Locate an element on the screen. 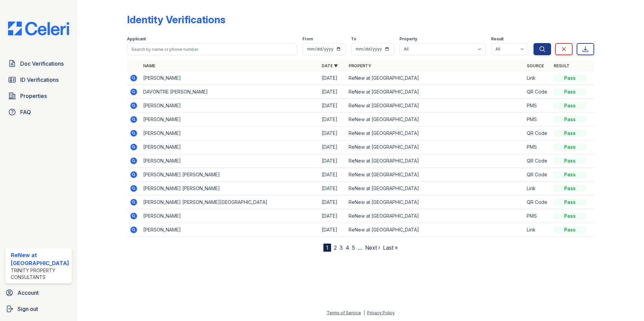 The width and height of the screenshot is (644, 321). input: Search by name or phone number is located at coordinates (212, 49).